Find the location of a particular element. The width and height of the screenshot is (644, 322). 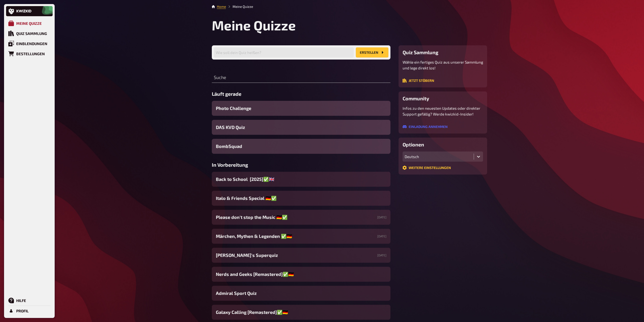

h3: Läuft gerade is located at coordinates (301, 93).